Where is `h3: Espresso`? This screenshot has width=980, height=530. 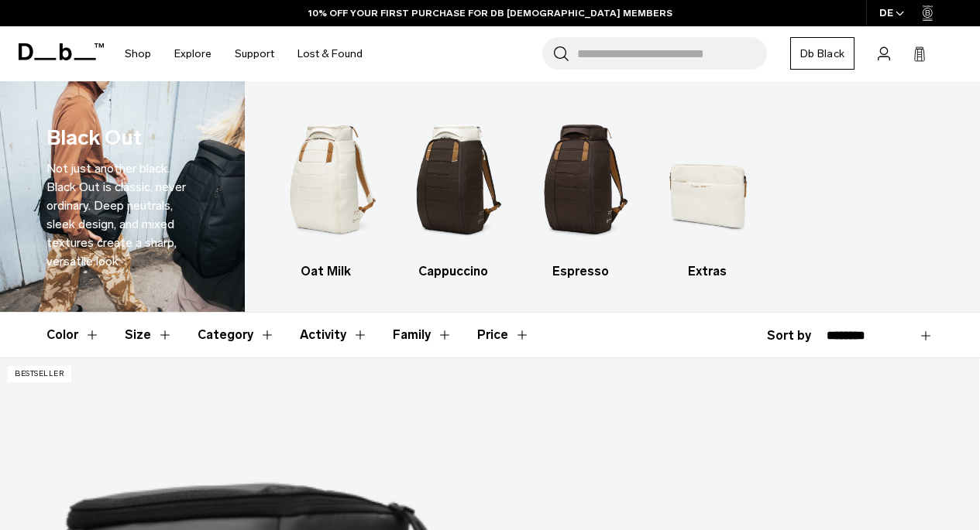 h3: Espresso is located at coordinates (580, 272).